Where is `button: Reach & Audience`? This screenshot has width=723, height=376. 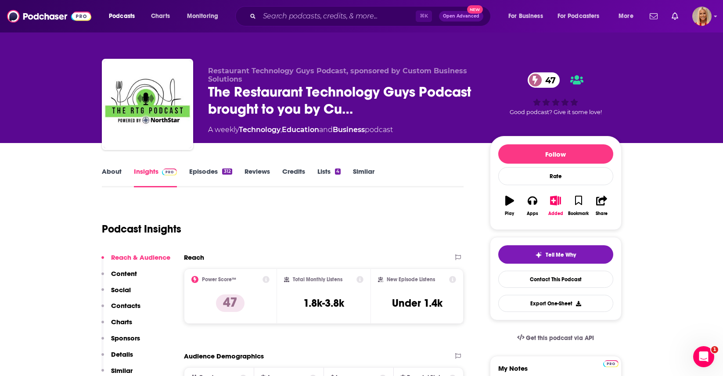 button: Reach & Audience is located at coordinates (136, 261).